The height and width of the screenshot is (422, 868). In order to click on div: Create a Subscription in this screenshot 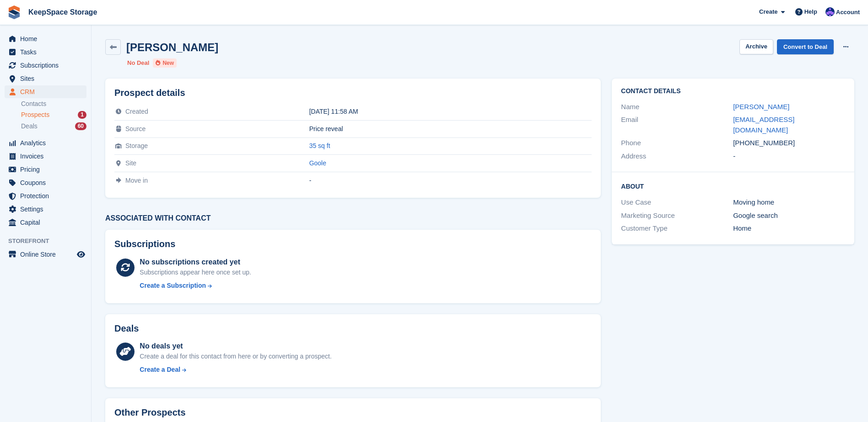, I will do `click(173, 286)`.